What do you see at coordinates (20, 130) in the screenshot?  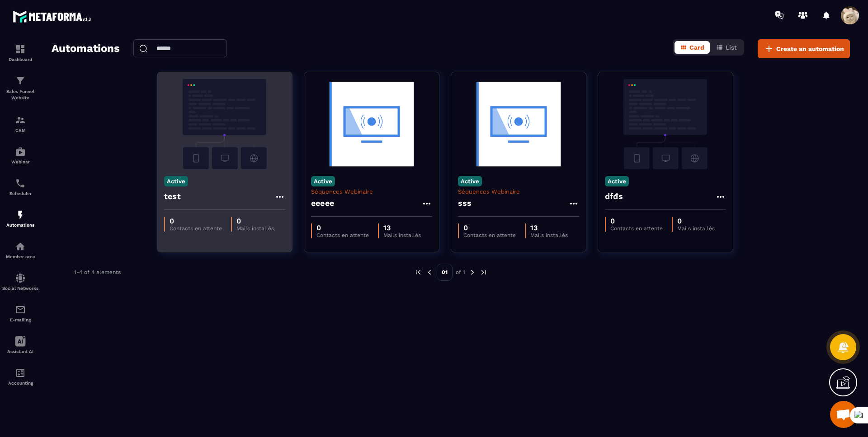 I see `p: CRM` at bounding box center [20, 130].